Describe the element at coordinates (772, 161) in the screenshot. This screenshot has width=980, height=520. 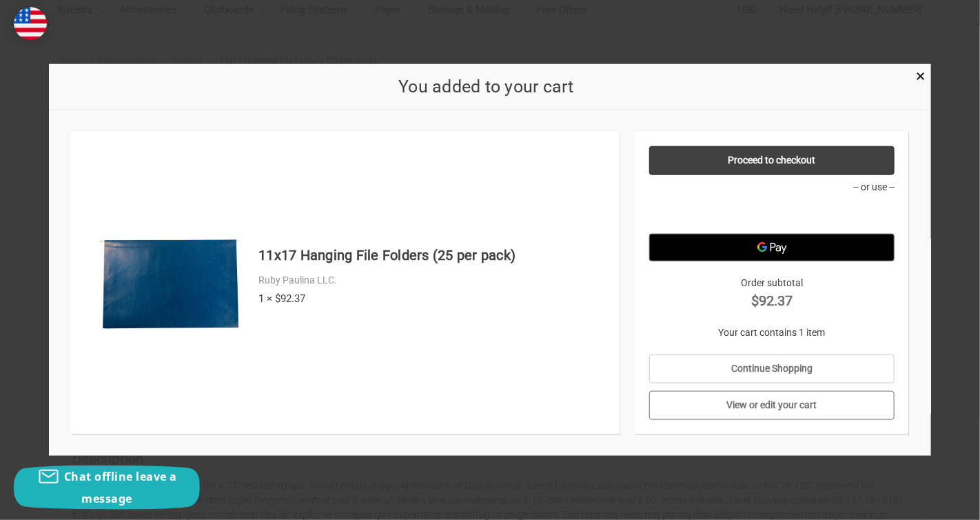
I see `a: Proceed to checkout` at that location.